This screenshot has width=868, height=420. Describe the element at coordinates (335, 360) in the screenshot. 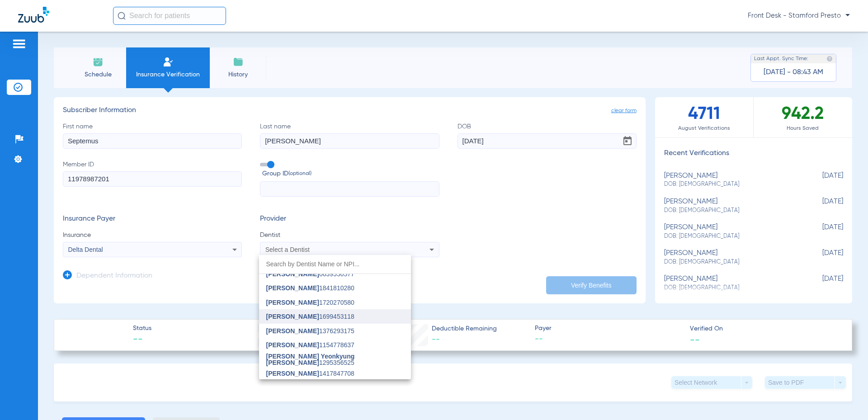

I see `span: 1295356525` at that location.